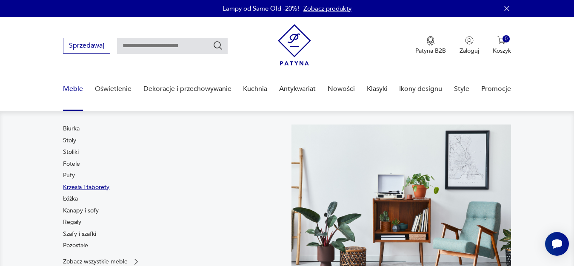  Describe the element at coordinates (86, 46) in the screenshot. I see `a: Sprzedawaj` at that location.